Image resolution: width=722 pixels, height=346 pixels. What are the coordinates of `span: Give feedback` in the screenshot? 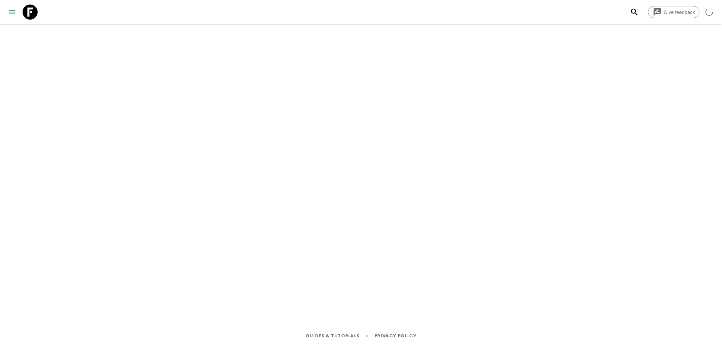 It's located at (680, 12).